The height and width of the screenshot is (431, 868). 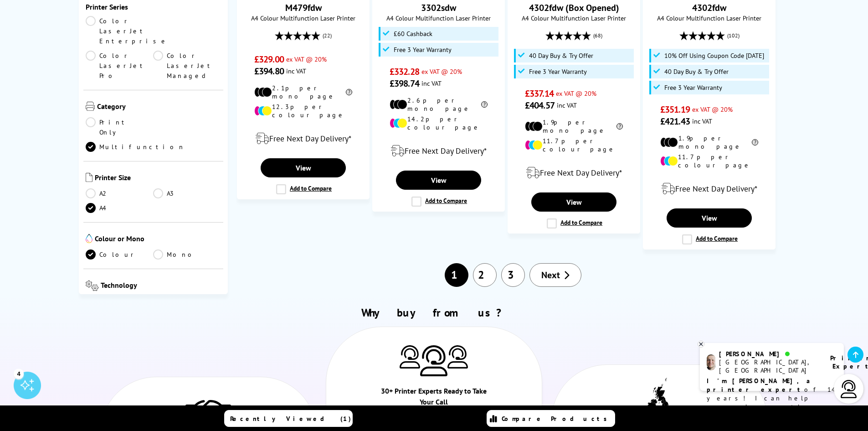 What do you see at coordinates (303, 111) in the screenshot?
I see `li: 12.3p per colour page` at bounding box center [303, 111].